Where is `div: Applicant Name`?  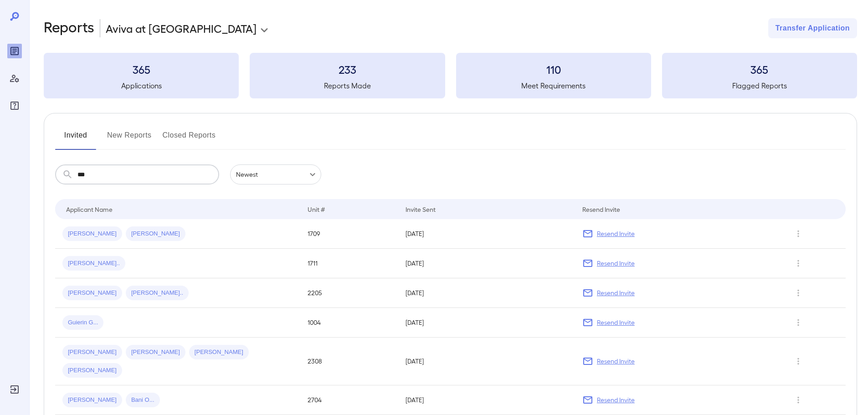 div: Applicant Name is located at coordinates (89, 209).